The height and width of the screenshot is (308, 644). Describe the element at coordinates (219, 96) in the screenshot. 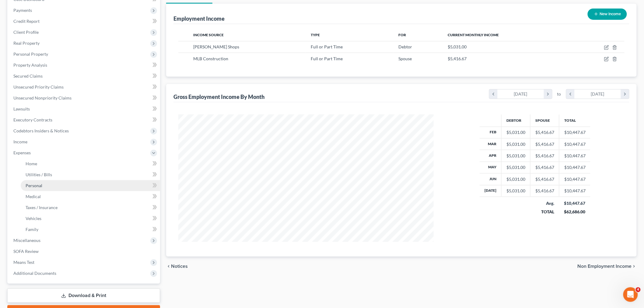

I see `div: Gross Employment Income By Month` at that location.